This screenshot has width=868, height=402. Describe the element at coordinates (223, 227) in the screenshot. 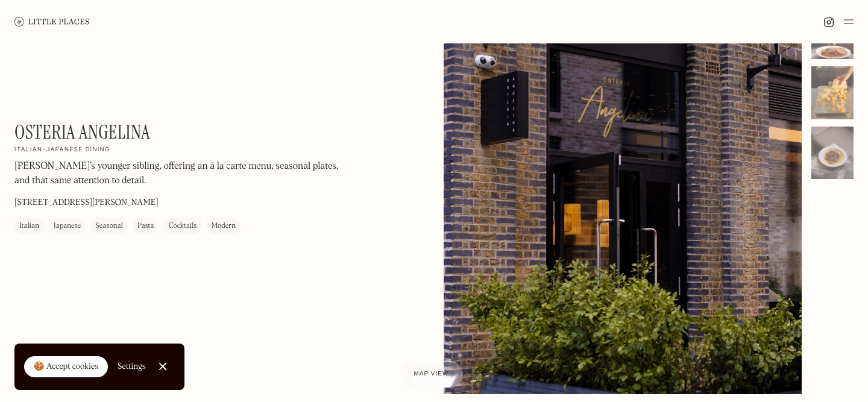

I see `div: Modern` at that location.